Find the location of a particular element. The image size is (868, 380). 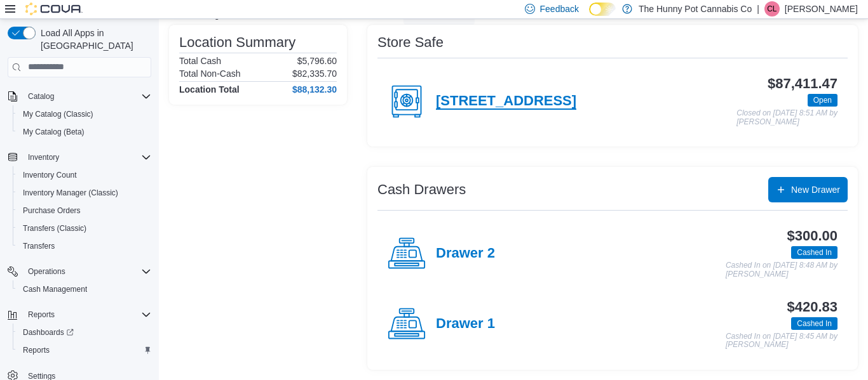

h4: Drawer 1 is located at coordinates (465, 324).